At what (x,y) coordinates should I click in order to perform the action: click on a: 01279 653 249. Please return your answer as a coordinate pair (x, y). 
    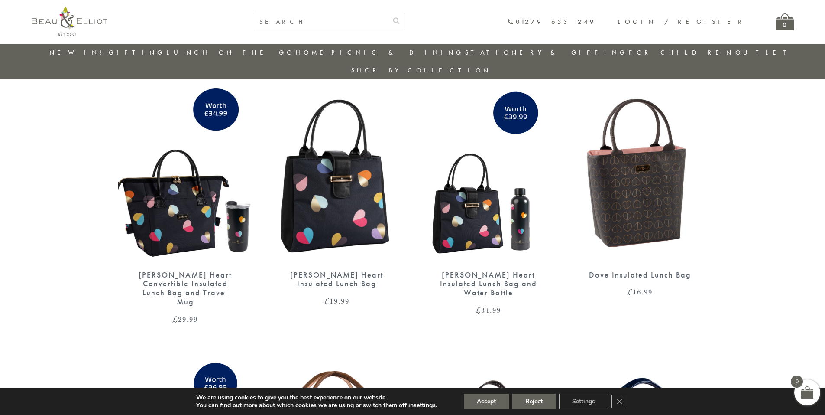
    Looking at the image, I should click on (552, 22).